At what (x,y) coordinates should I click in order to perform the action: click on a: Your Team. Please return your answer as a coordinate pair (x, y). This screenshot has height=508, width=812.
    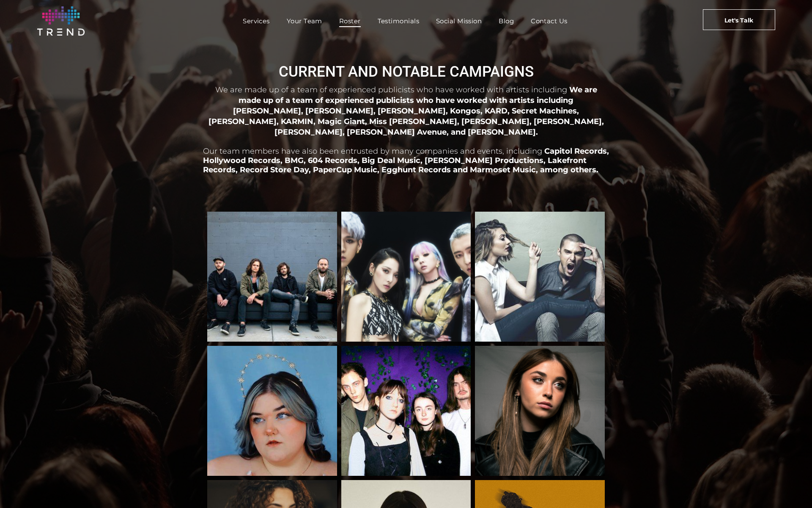
    Looking at the image, I should click on (304, 21).